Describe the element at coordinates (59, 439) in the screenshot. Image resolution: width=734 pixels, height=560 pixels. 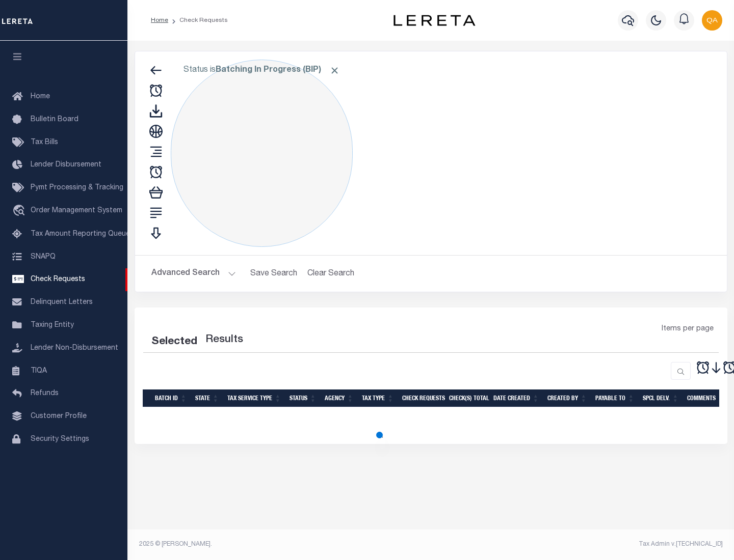
I see `span: Security Settings` at that location.